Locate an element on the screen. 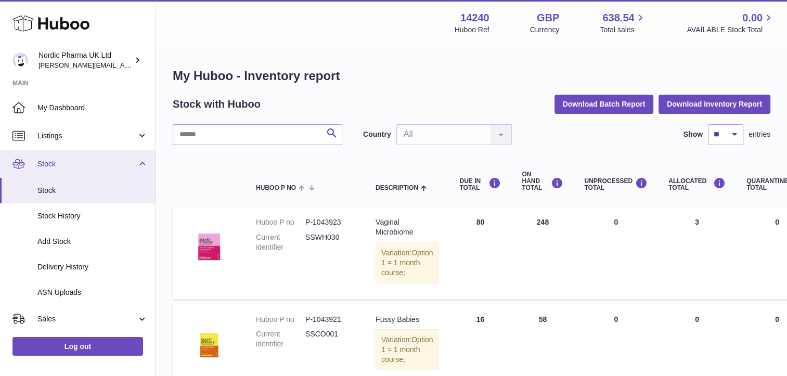 The height and width of the screenshot is (376, 787). strong: GBP is located at coordinates (548, 18).